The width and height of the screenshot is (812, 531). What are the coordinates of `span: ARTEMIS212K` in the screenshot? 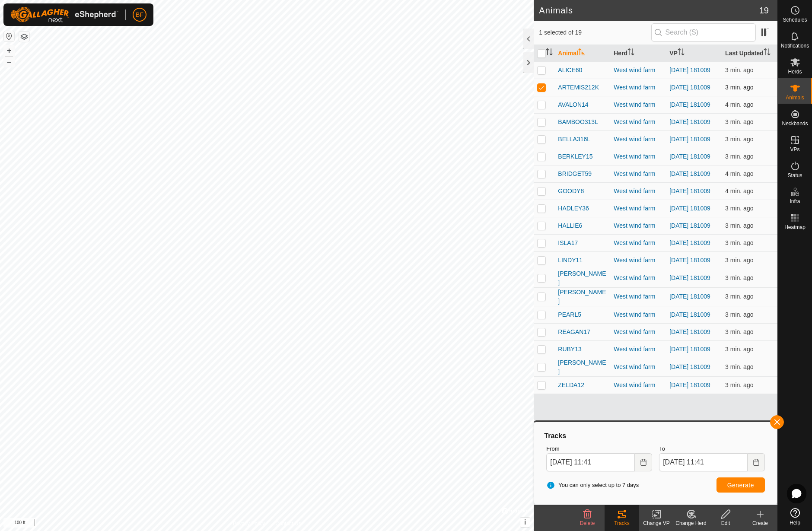 It's located at (578, 87).